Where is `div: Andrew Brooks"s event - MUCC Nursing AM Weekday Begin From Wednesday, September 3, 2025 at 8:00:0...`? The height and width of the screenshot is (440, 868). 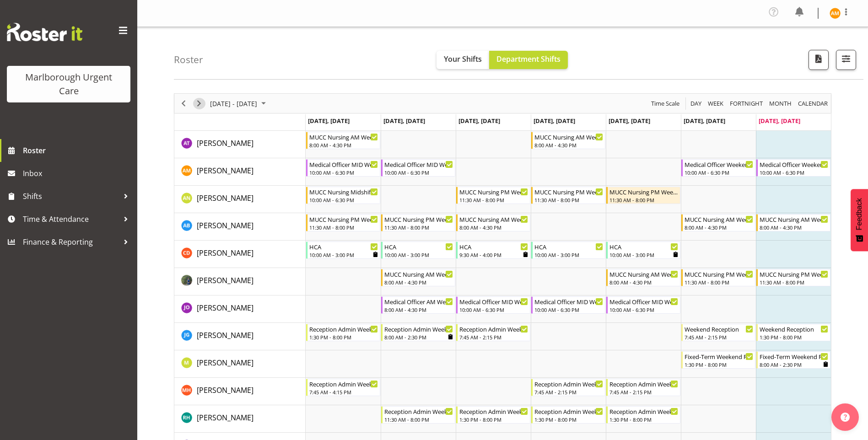 div: Andrew Brooks"s event - MUCC Nursing AM Weekday Begin From Wednesday, September 3, 2025 at 8:00:0... is located at coordinates (493, 223).